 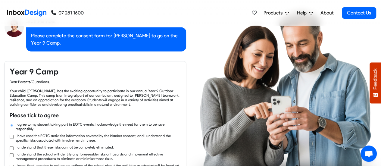 What do you see at coordinates (98, 156) in the screenshot?
I see `label: I understand the school will identify any foreseeable risks or hazards and implement effective ma...` at bounding box center [98, 156].